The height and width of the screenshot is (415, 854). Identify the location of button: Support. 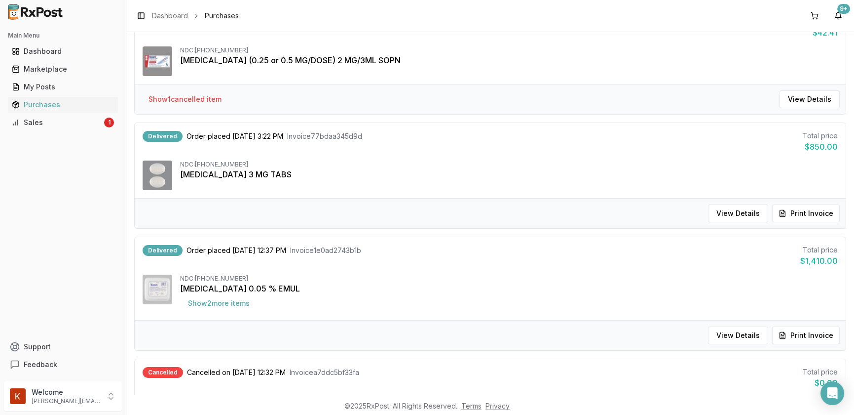
(63, 347).